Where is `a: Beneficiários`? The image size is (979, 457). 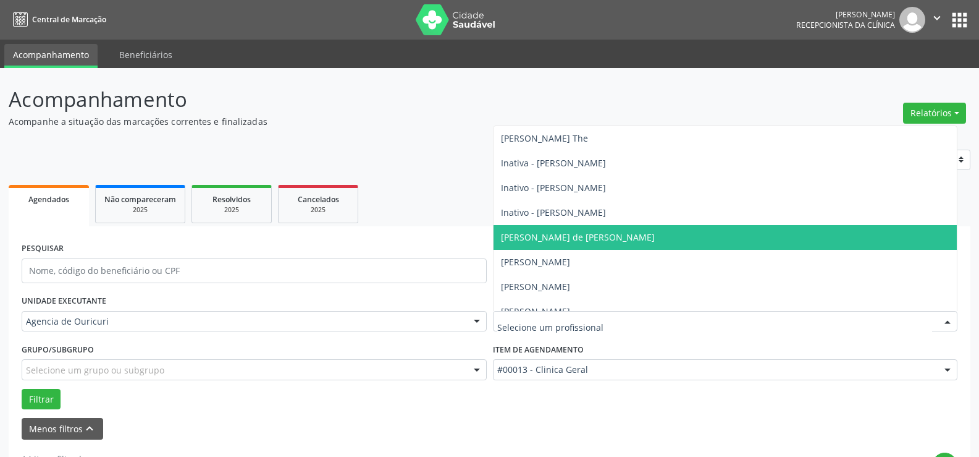 a: Beneficiários is located at coordinates (146, 54).